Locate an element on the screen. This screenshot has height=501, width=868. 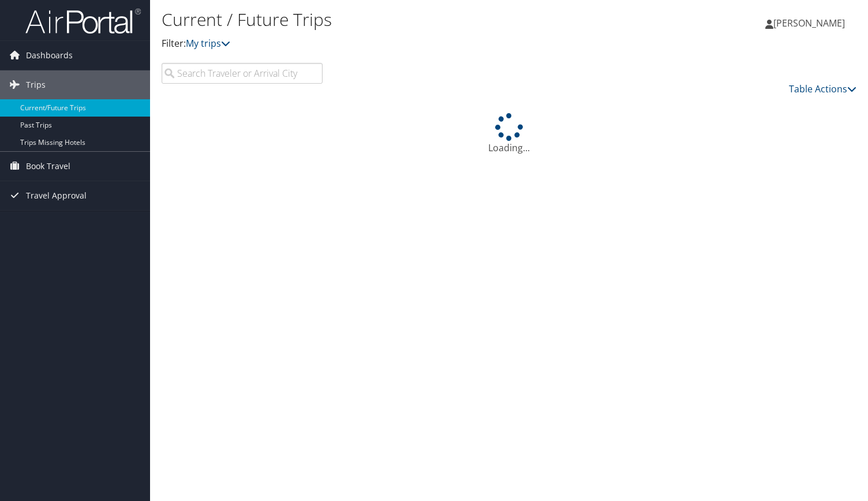
span: Trips is located at coordinates (36, 85).